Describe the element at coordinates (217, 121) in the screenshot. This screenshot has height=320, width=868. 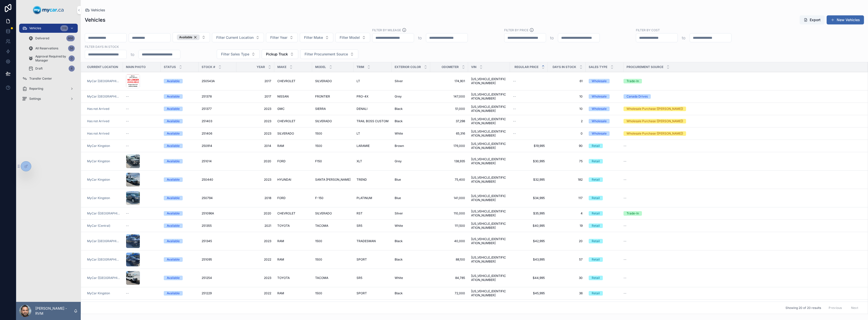
I see `a: 251403` at that location.